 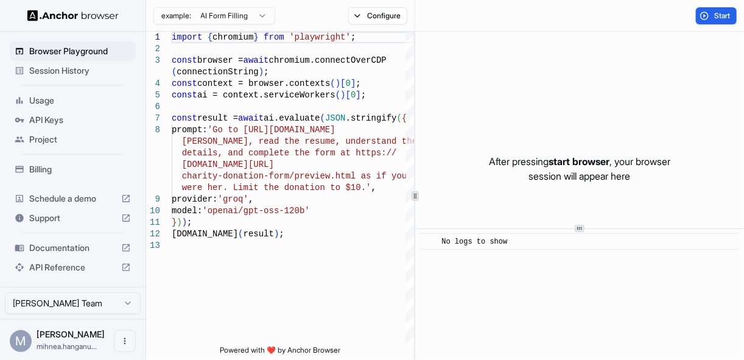 I want to click on span: Session History, so click(x=80, y=71).